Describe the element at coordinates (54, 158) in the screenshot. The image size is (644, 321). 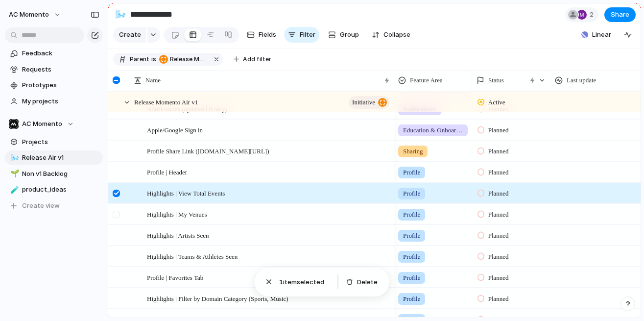
I see `div: 🌬️Release Air v1` at that location.